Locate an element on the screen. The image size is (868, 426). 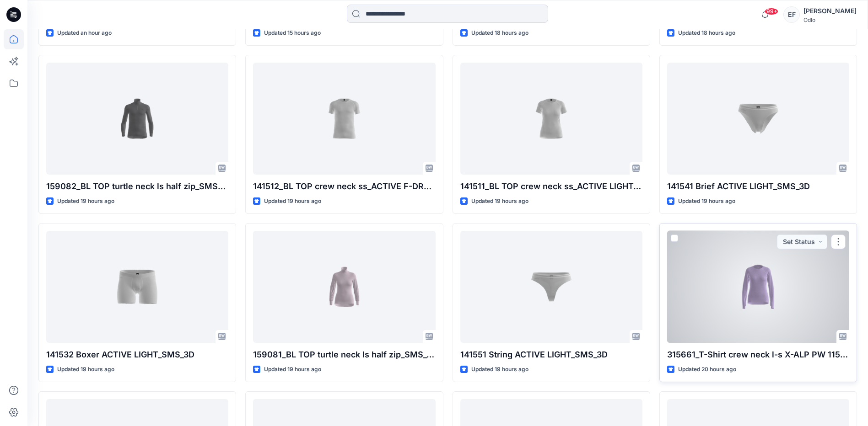
a: 159082_BL TOP turtle neck ls half zip_SMS_3D is located at coordinates (137, 119).